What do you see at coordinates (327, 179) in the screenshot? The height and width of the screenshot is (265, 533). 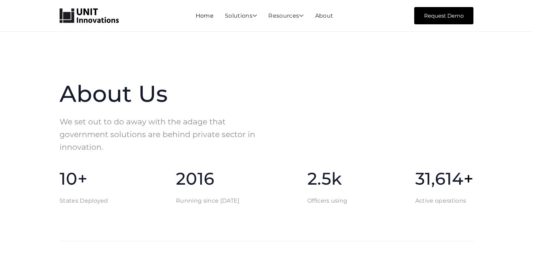 I see `div: 2.5k` at bounding box center [327, 179].